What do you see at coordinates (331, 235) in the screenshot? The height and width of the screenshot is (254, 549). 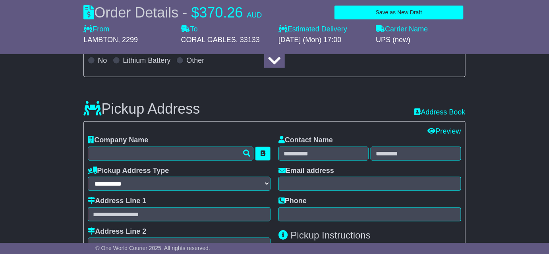 I see `span: Pickup Instructions` at bounding box center [331, 235].